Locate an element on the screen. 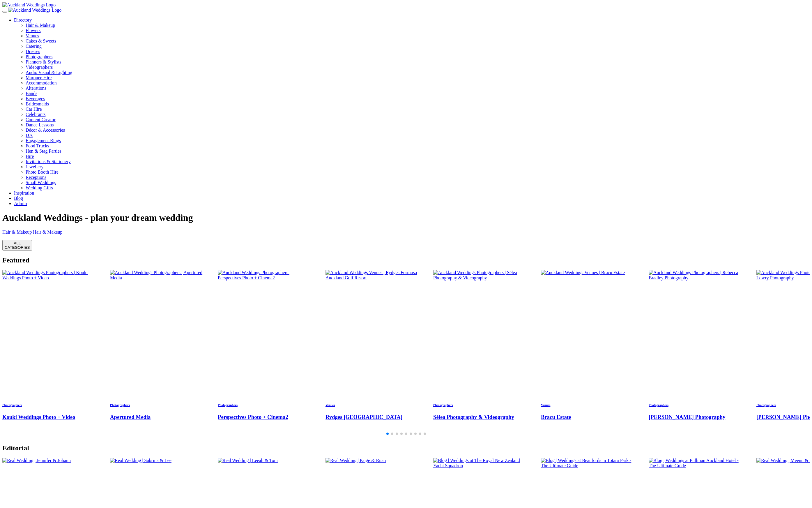 This screenshot has width=812, height=508. a: Beverages is located at coordinates (35, 98).